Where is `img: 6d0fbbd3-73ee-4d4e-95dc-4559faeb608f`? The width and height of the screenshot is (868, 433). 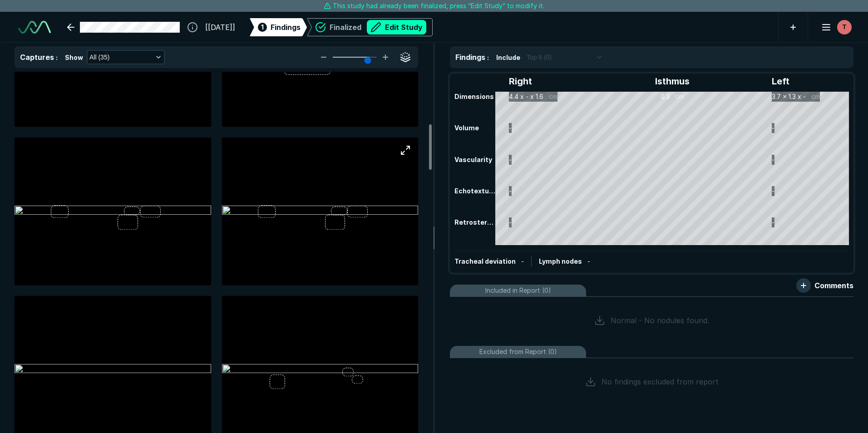 img: 6d0fbbd3-73ee-4d4e-95dc-4559faeb608f is located at coordinates (320, 211).